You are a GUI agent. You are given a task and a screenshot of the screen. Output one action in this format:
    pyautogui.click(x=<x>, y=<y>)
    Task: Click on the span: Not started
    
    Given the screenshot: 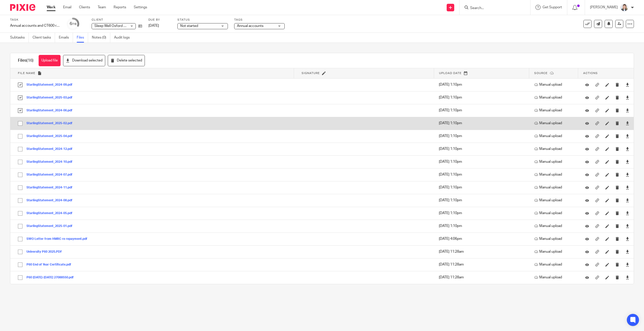 What is the action you would take?
    pyautogui.click(x=189, y=26)
    